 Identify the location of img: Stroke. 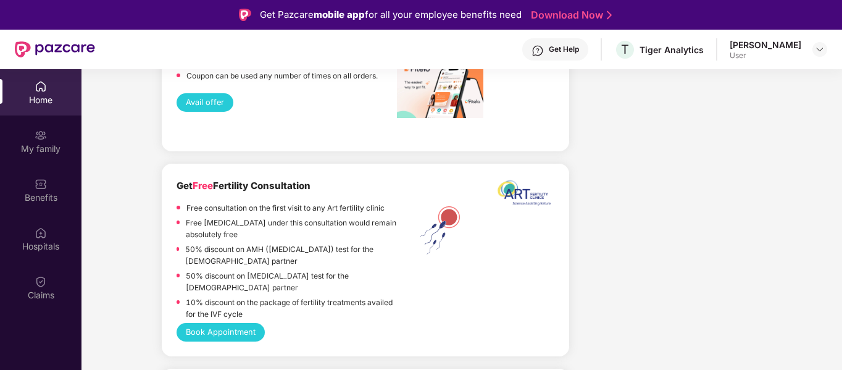
(609, 15).